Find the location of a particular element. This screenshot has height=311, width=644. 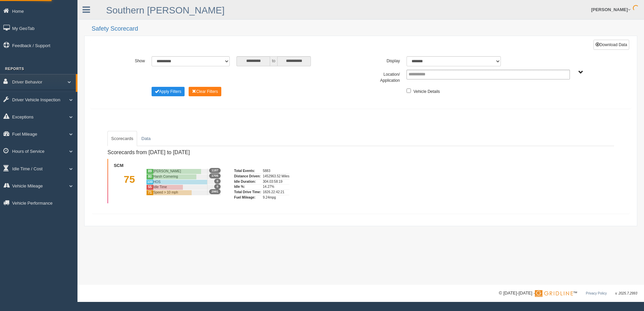

div: 80 is located at coordinates (150, 177).